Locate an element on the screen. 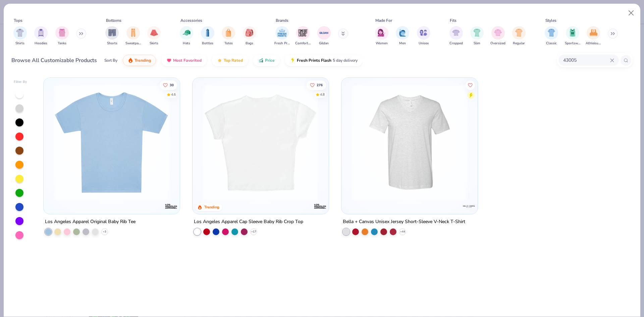 This screenshot has width=644, height=317. img: Bella + Canvas logo is located at coordinates (469, 206).